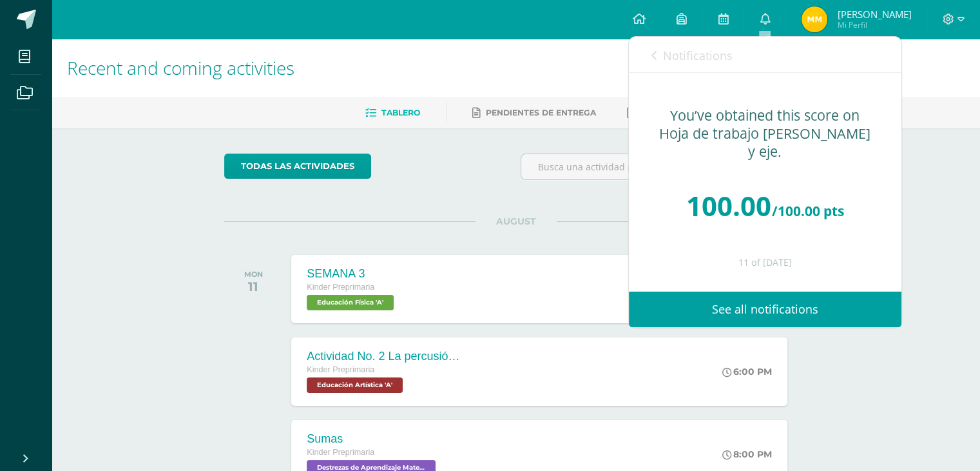 The width and height of the screenshot is (980, 471). I want to click on span: Mi Perfil, so click(873, 24).